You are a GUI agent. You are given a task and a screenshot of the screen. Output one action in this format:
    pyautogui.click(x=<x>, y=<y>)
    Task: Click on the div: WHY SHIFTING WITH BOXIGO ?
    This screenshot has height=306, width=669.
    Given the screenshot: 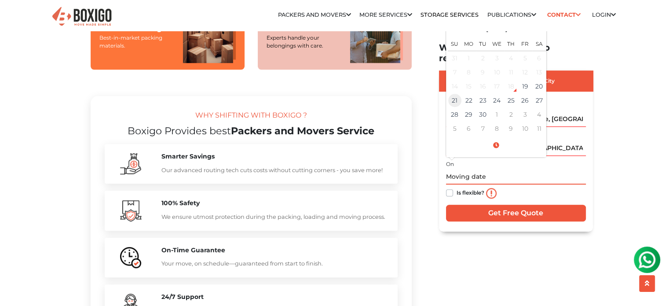 What is the action you would take?
    pyautogui.click(x=251, y=117)
    